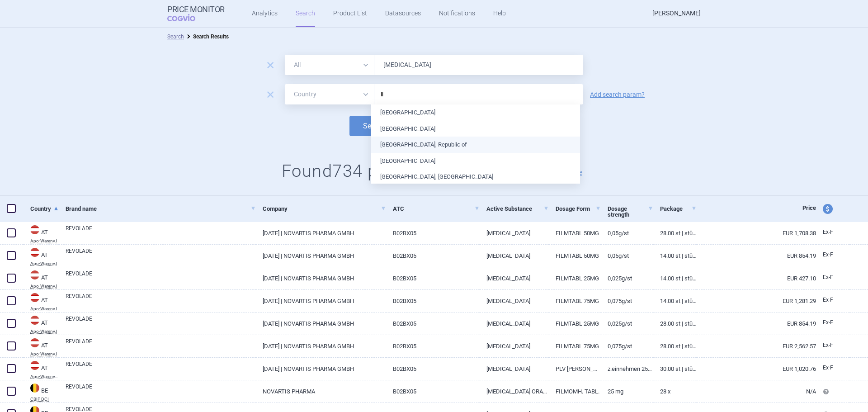 Image resolution: width=868 pixels, height=412 pixels. What do you see at coordinates (617, 95) in the screenshot?
I see `a: Add search param?` at bounding box center [617, 95].